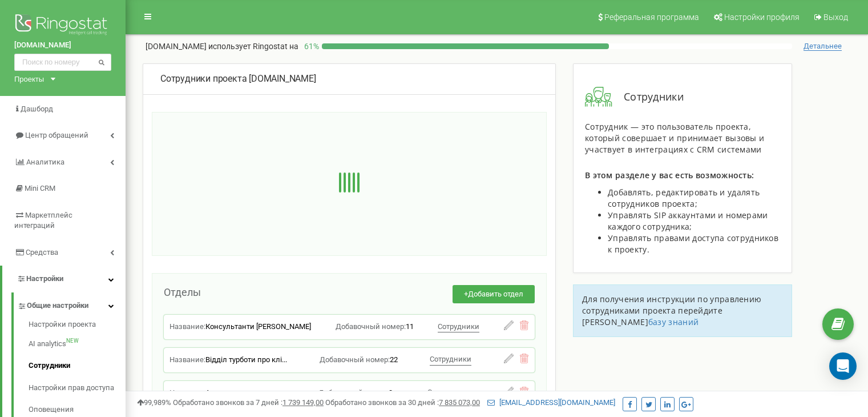 The height and width of the screenshot is (417, 868). What do you see at coordinates (154, 402) in the screenshot?
I see `span: 99,989%` at bounding box center [154, 402].